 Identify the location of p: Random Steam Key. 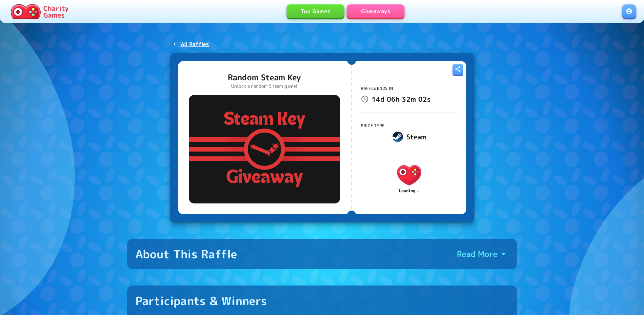
(264, 77).